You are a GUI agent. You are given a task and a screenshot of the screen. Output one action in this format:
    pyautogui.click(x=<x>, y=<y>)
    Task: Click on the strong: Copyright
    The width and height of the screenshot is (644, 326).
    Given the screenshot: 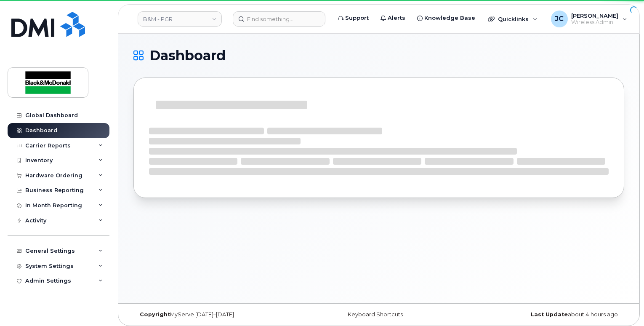 What is the action you would take?
    pyautogui.click(x=155, y=314)
    